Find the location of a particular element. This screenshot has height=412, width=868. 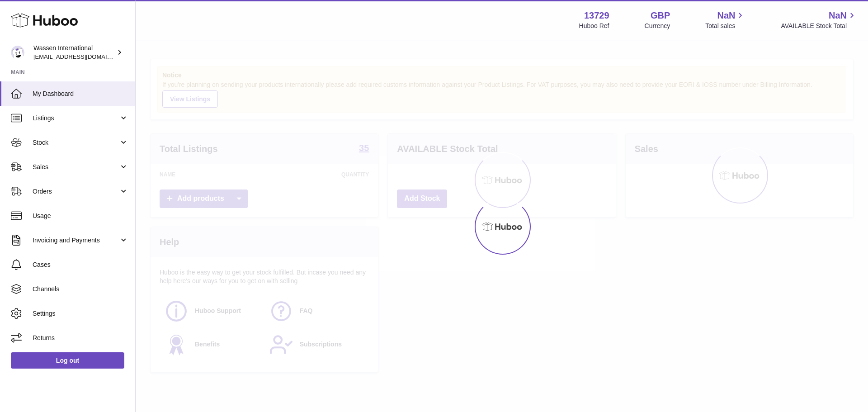

span: Stock is located at coordinates (76, 142).